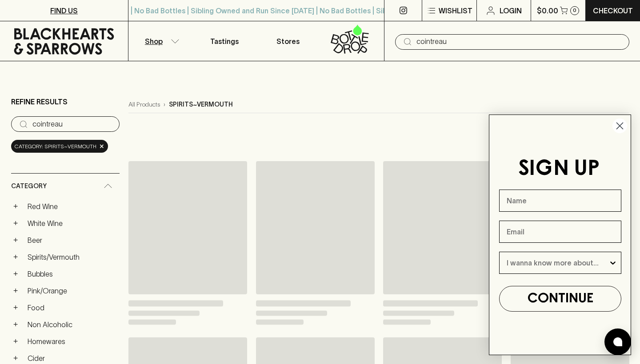 The height and width of the screenshot is (364, 640). I want to click on a: Stores, so click(289, 41).